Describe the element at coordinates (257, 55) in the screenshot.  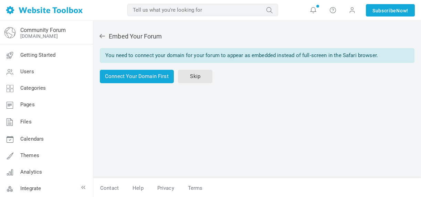
I see `div: You need to connect your domain for your forum to appear as embedded instead of full-screen in th...` at that location.